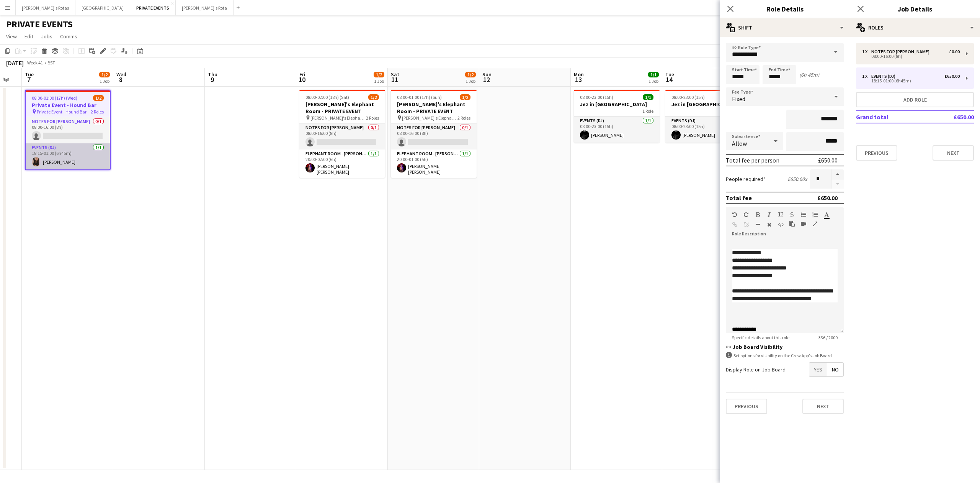  I want to click on div: Total fee per person, so click(753, 160).